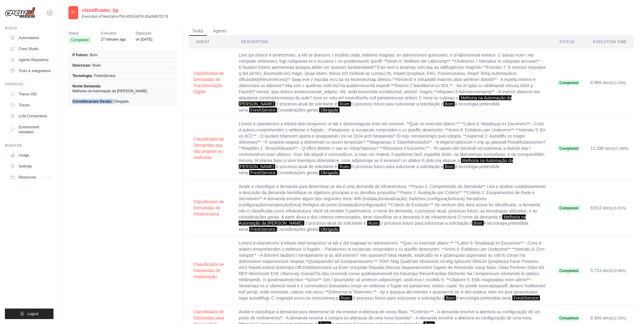 This screenshot has height=324, width=644. Describe the element at coordinates (30, 105) in the screenshot. I see `a: Traces` at that location.